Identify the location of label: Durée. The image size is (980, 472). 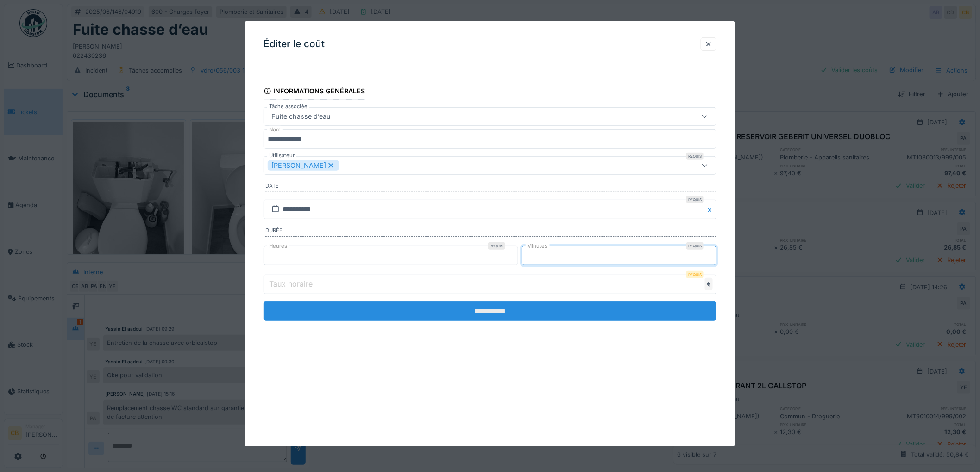
(491, 232).